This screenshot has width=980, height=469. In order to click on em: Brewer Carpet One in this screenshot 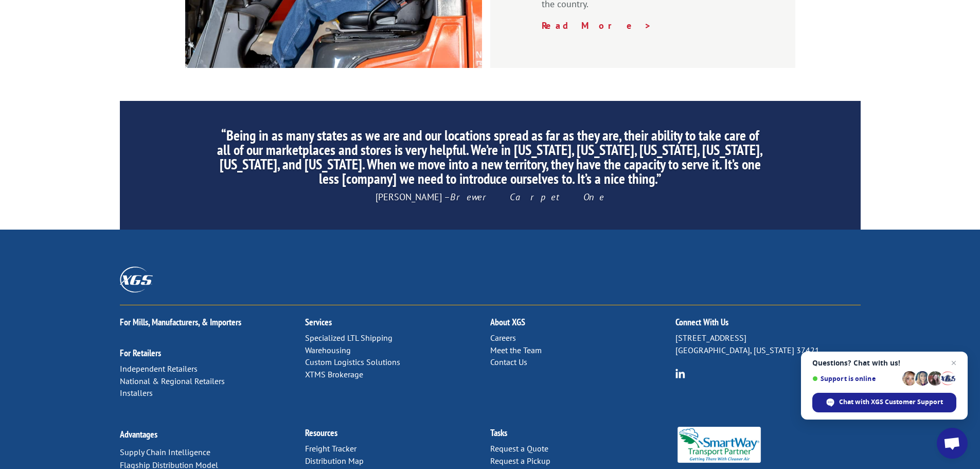, I will do `click(527, 197)`.